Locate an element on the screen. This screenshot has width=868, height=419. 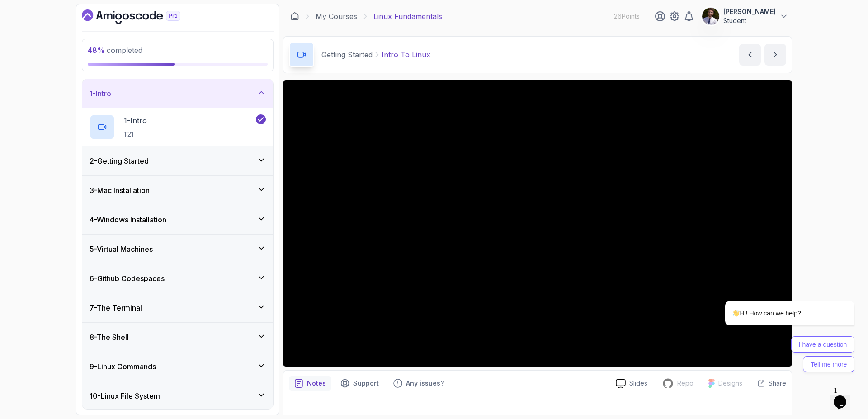
p: 26 Points is located at coordinates (626, 16).